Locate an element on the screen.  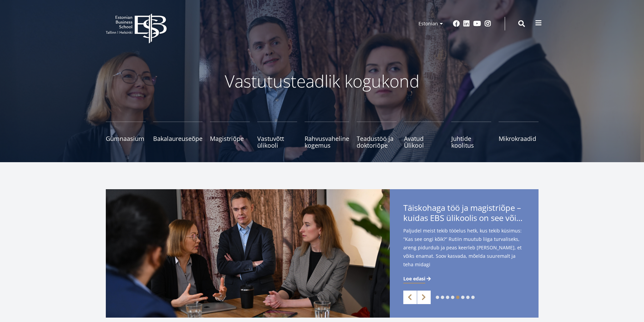
span: kuidas EBS ülikoolis on see võimalik? is located at coordinates (465, 218).